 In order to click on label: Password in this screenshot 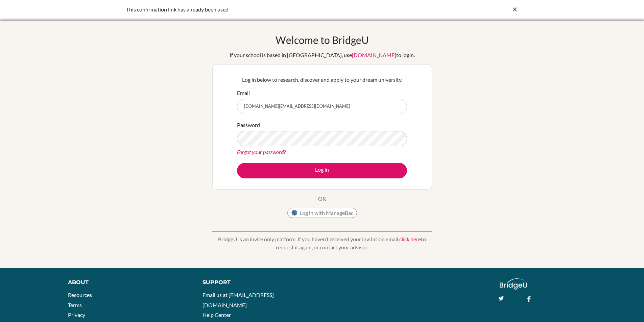, I will do `click(248, 125)`.